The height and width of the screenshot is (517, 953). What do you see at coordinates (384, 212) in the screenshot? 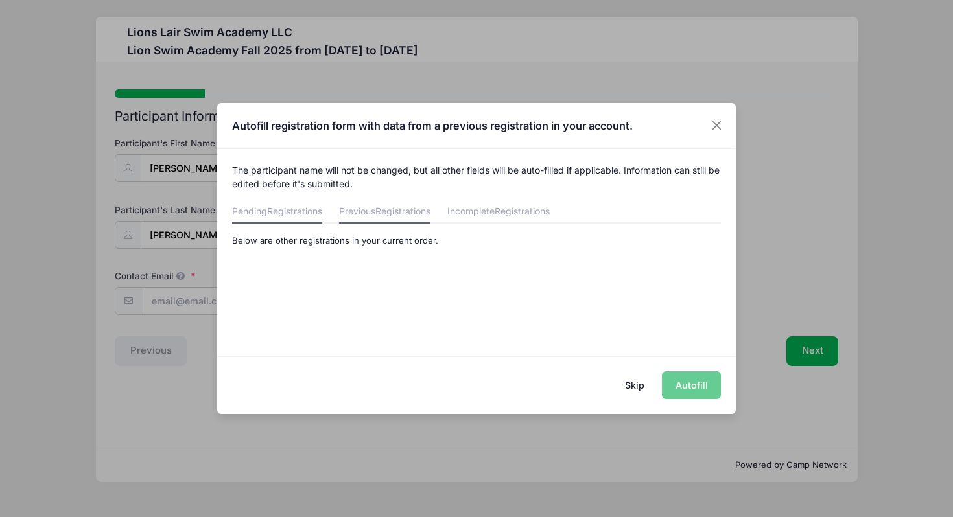
I see `a: Previous` at bounding box center [384, 212].